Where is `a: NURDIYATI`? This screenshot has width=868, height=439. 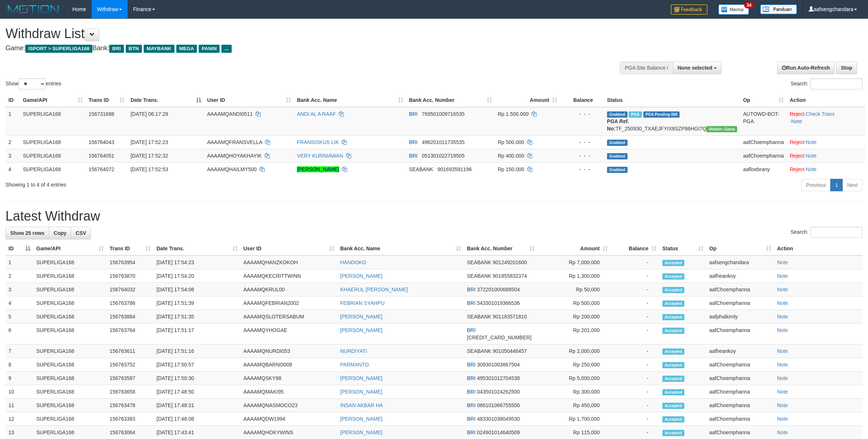
a: NURDIYATI is located at coordinates (353, 351).